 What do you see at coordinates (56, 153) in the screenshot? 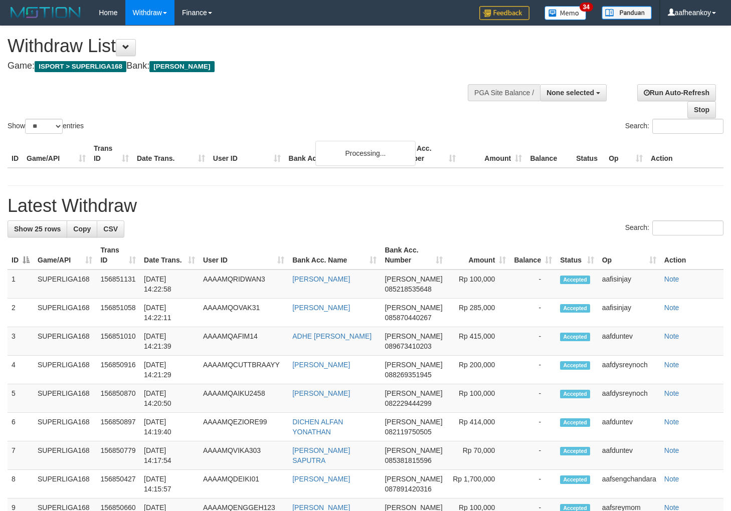
I see `th: Game/API` at bounding box center [56, 153].